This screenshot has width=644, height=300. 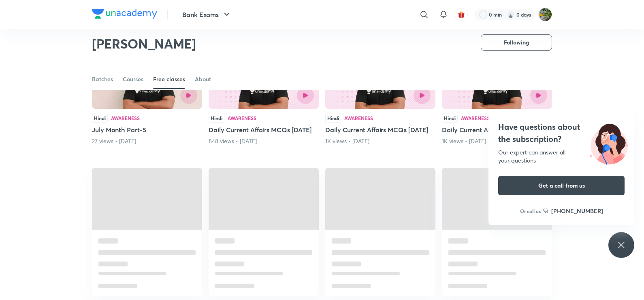 I want to click on button: Bank Exams, so click(x=207, y=15).